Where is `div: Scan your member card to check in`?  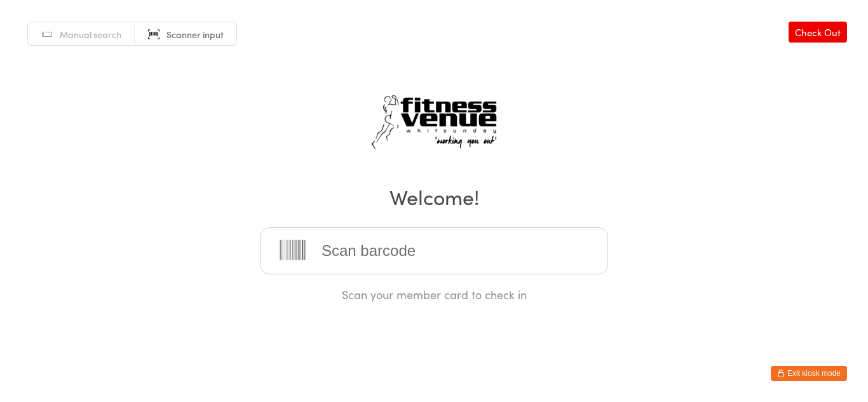 div: Scan your member card to check in is located at coordinates (434, 294).